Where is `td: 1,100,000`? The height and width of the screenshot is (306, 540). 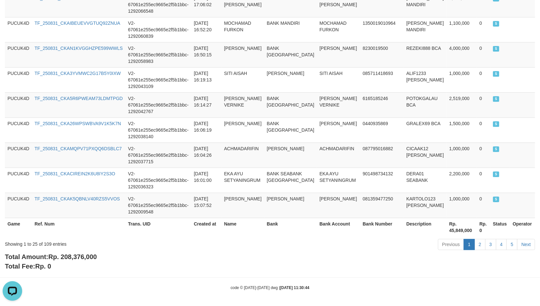
td: 1,100,000 is located at coordinates (462, 29).